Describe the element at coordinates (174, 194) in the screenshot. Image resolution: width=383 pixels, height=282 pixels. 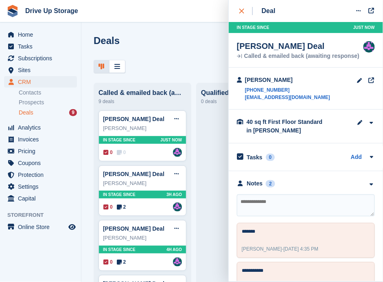
I see `span: 3H AGO` at that location.